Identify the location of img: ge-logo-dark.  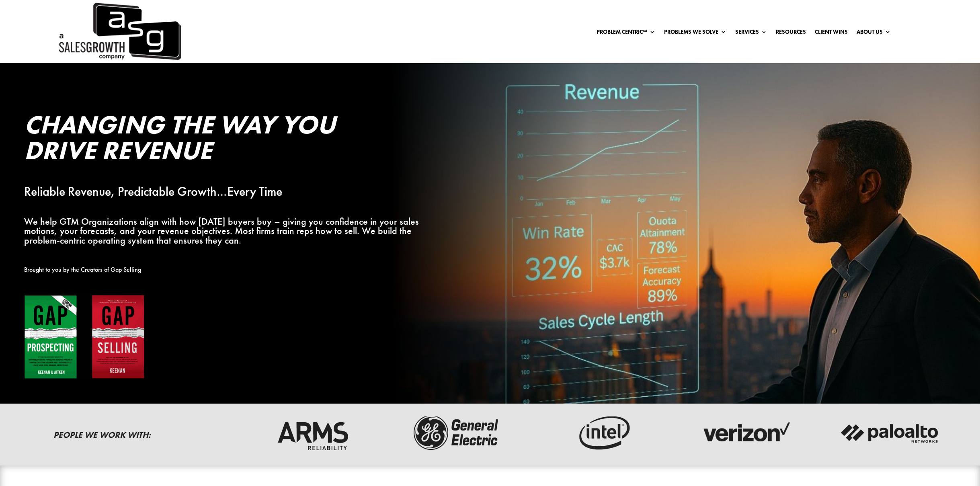
(457, 433).